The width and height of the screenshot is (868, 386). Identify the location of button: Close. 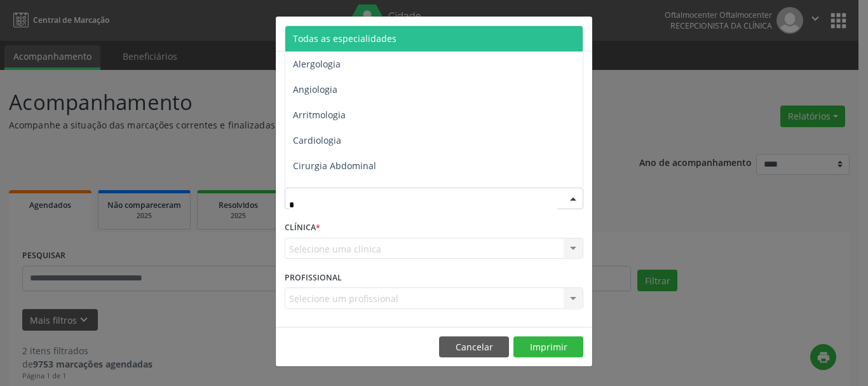
(580, 32).